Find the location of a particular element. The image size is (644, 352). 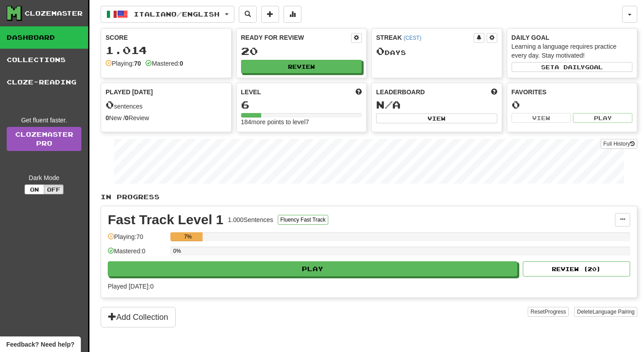

div: 184 more points to level 7 is located at coordinates (301, 122).